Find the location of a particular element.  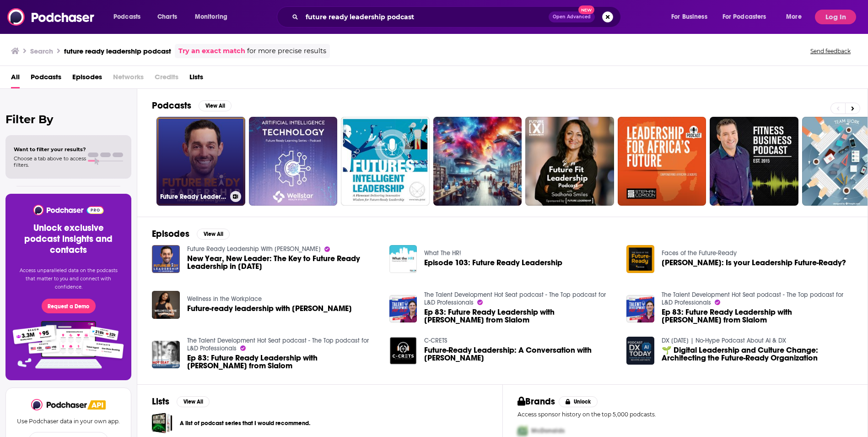

a: Try an exact match is located at coordinates (212, 51).